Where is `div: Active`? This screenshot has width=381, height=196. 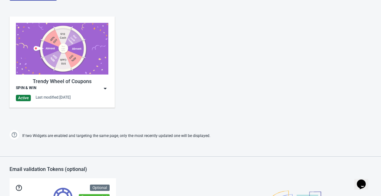 div: Active is located at coordinates (23, 98).